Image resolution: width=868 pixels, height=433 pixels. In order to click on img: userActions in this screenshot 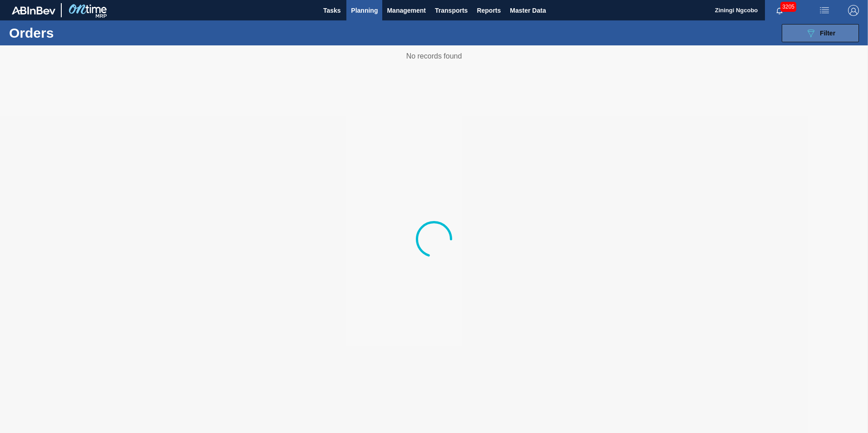, I will do `click(824, 11)`.